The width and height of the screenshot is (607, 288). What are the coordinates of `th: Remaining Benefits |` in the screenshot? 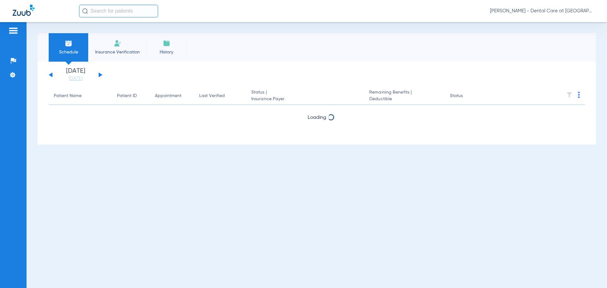 It's located at (404, 96).